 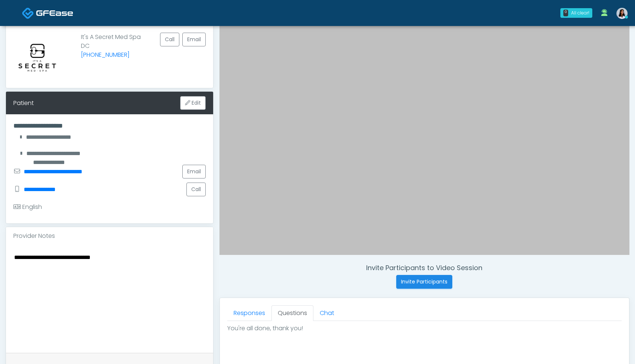 What do you see at coordinates (27, 207) in the screenshot?
I see `div: English` at bounding box center [27, 207].